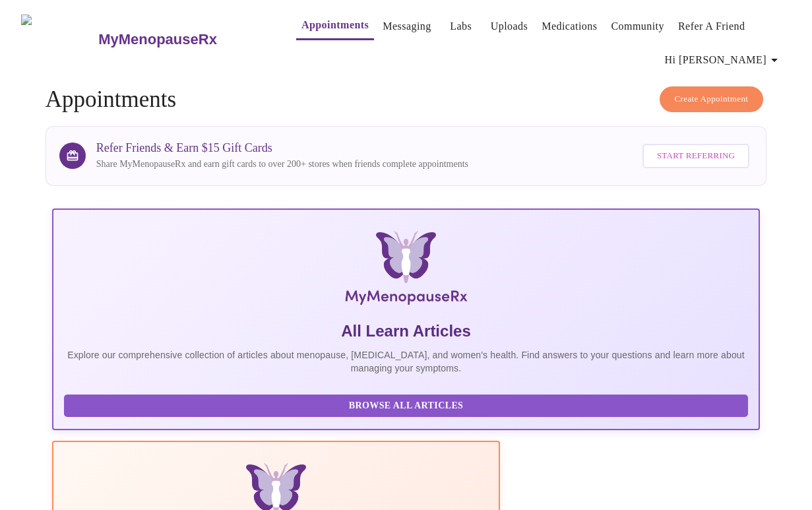  I want to click on p: Share MyMenopauseRx and earn gift cards to over 200+ stores when friends complete appointments, so click(282, 164).